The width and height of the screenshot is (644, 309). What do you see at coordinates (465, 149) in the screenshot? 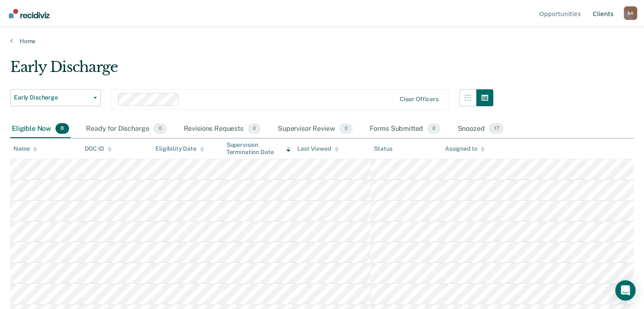
I see `div: Assigned to` at bounding box center [465, 149].